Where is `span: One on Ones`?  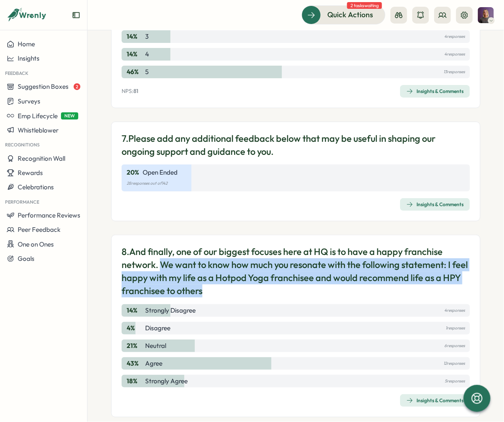 span: One on Ones is located at coordinates (36, 244).